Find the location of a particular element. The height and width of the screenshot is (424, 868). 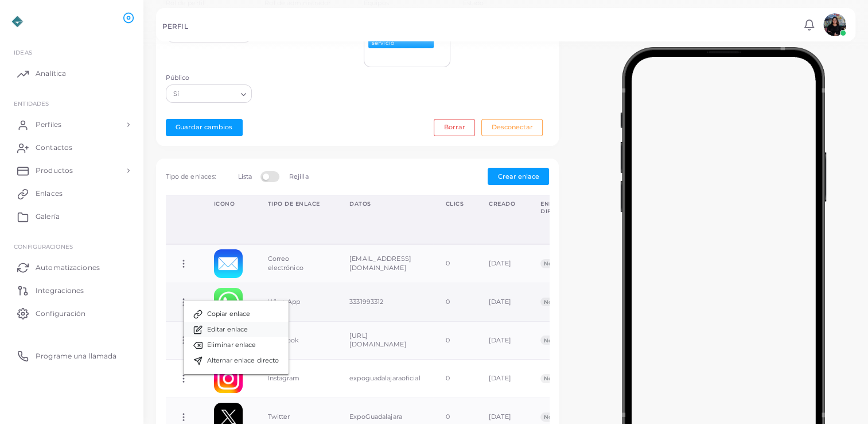

th: Acción is located at coordinates (184, 220).